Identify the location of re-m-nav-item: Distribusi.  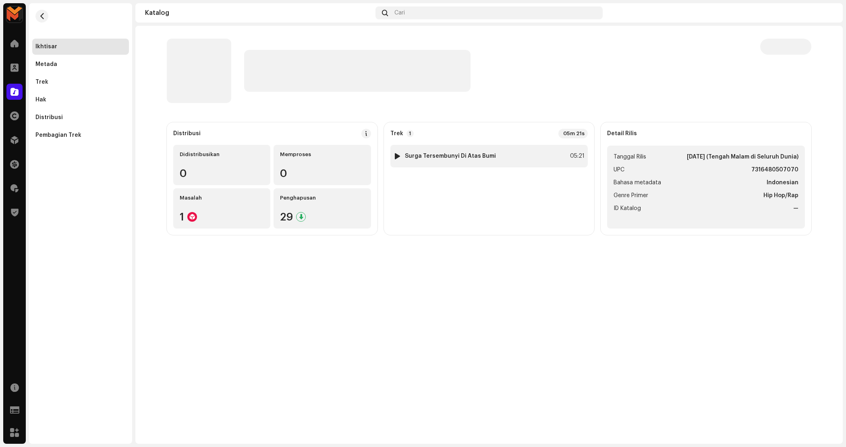
(81, 118).